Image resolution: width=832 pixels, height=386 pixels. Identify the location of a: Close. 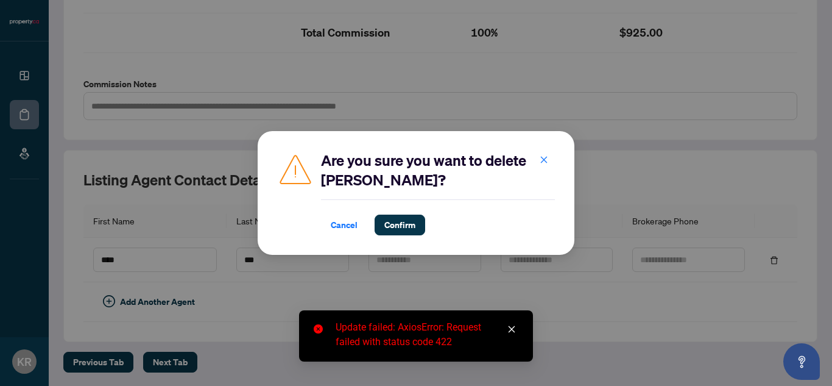
(512, 329).